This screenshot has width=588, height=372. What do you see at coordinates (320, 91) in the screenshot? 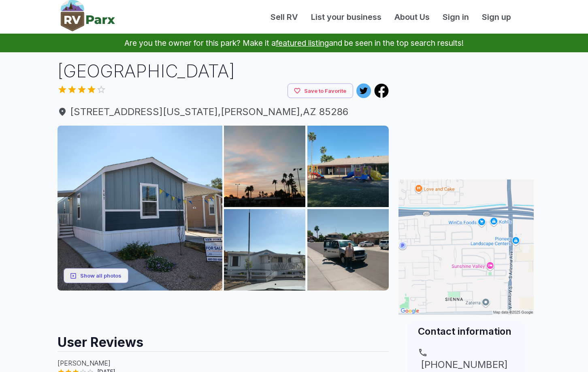
I see `button: Save to Favorite` at bounding box center [320, 91].